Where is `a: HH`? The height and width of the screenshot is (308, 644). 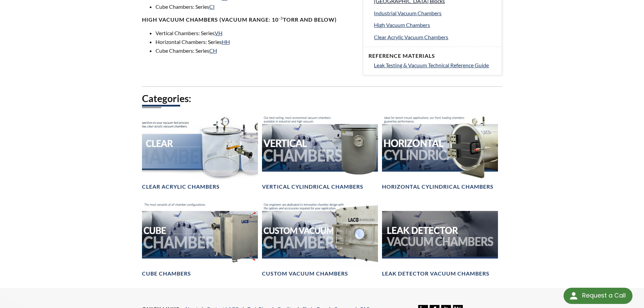
a: HH is located at coordinates (226, 42).